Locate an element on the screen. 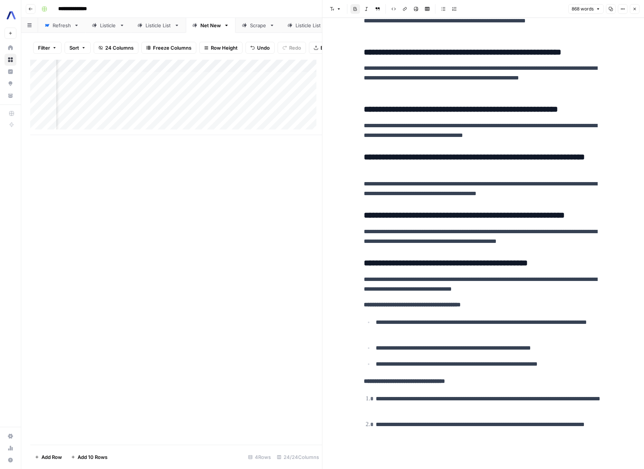 Image resolution: width=644 pixels, height=469 pixels. button: Export CSV is located at coordinates (330, 48).